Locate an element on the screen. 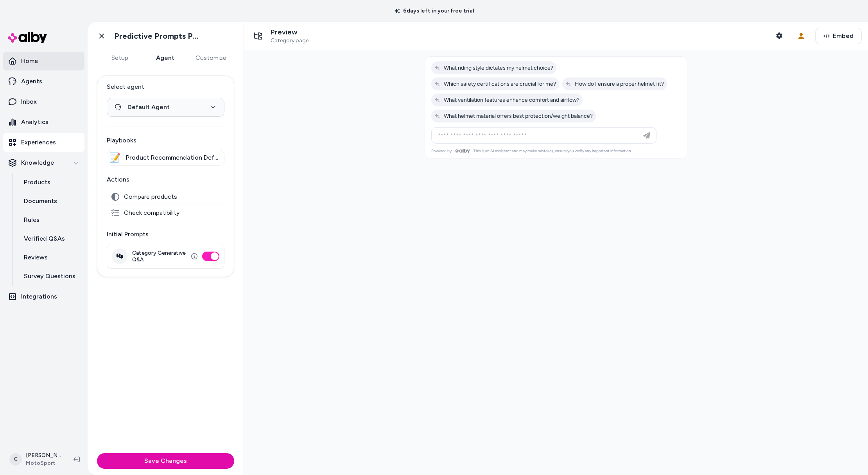  a: Inbox is located at coordinates (44, 102).